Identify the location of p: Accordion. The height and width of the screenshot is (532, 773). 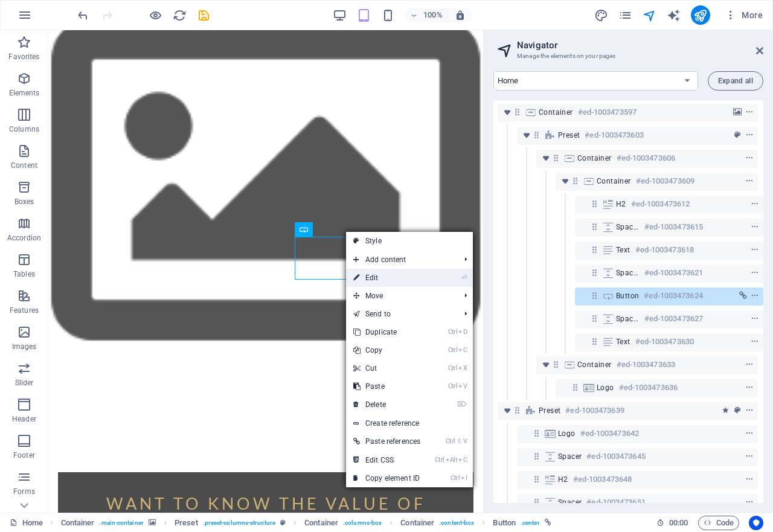
(24, 238).